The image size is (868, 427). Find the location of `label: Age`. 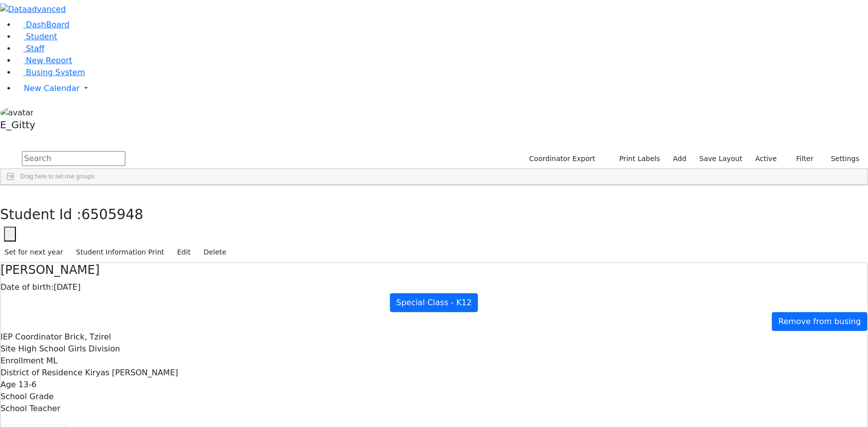

label: Age is located at coordinates (8, 385).